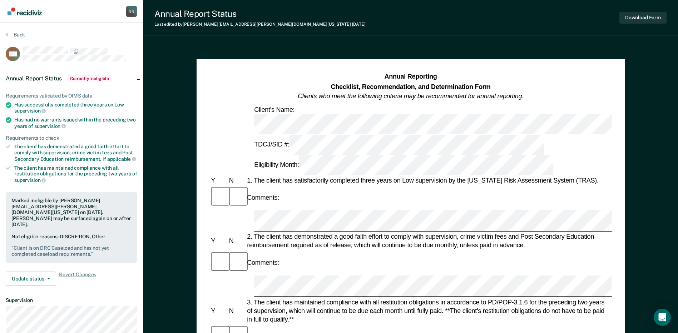 This screenshot has width=678, height=333. I want to click on div: The client has demonstrated a good faith effort to comply with supervision, crime victim fees and..., so click(76, 153).